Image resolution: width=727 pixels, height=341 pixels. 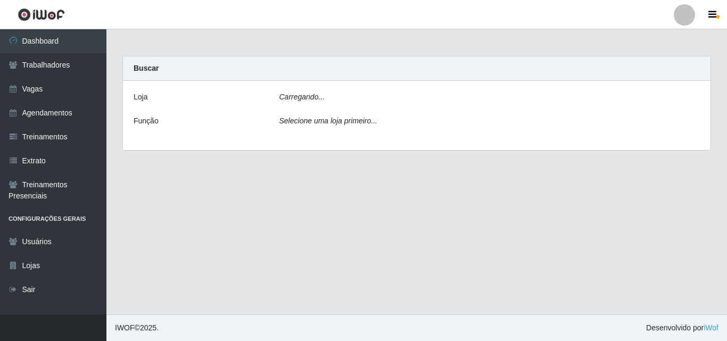 What do you see at coordinates (682, 328) in the screenshot?
I see `span: Desenvolvido por` at bounding box center [682, 328].